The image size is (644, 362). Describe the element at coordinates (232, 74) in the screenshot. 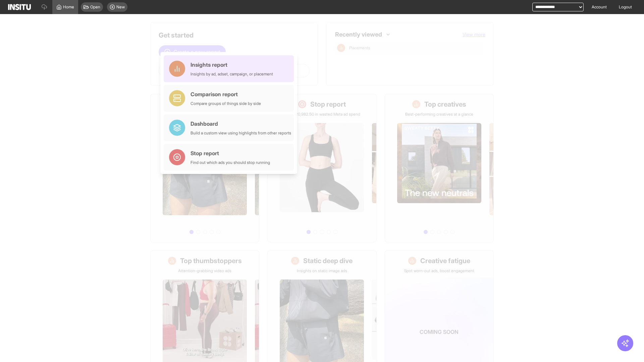

I see `div: Insights by ad, adset, campaign, or placement` at that location.